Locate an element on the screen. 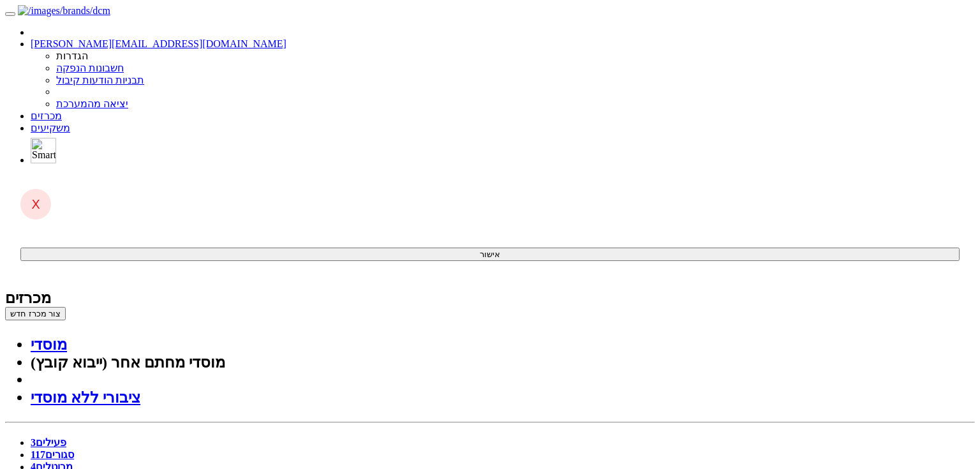 This screenshot has height=469, width=980. span: X is located at coordinates (35, 205).